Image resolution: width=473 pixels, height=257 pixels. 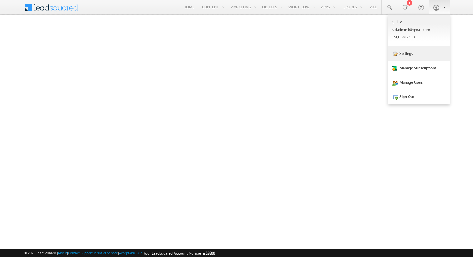 What do you see at coordinates (62, 253) in the screenshot?
I see `a: About` at bounding box center [62, 253].